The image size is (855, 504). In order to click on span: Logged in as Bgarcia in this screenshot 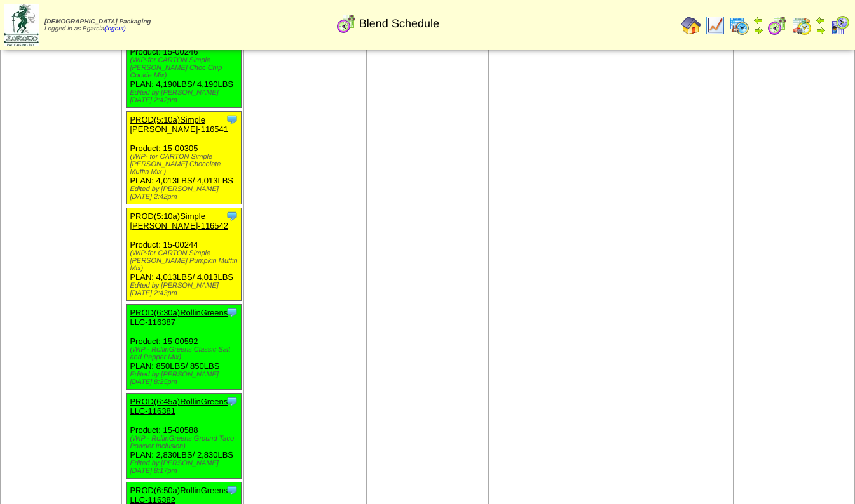, I will do `click(97, 26)`.